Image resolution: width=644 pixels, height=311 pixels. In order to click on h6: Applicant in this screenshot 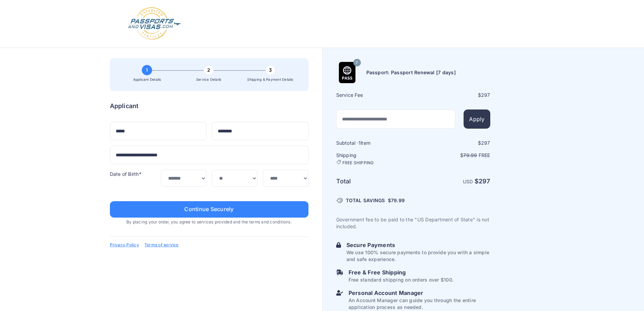, I will do `click(125, 106)`.